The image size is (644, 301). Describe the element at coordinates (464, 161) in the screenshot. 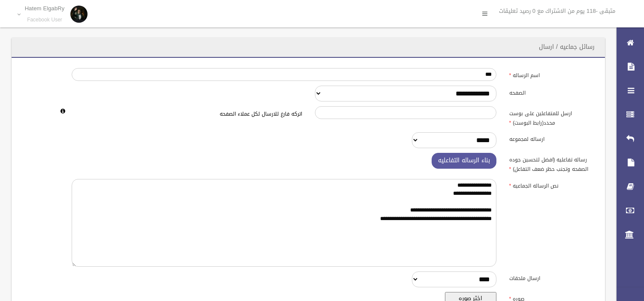

I see `button: بناء الرساله التفاعليه` at that location.